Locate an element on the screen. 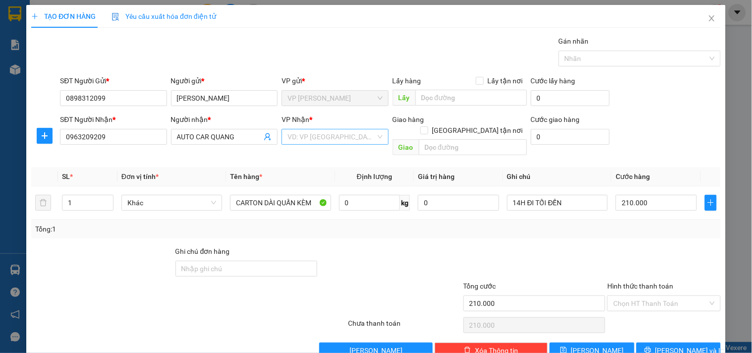 This screenshot has height=353, width=752. div: SĐT Người Gửi is located at coordinates (113, 81).